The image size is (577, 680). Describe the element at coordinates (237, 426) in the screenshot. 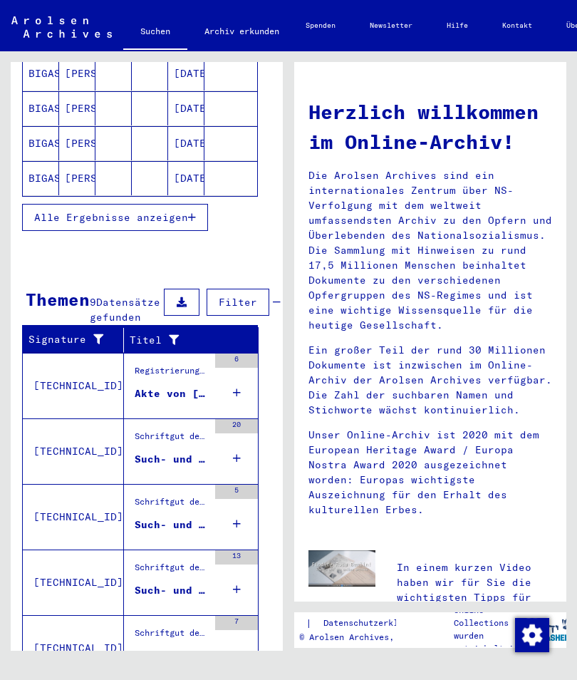

I see `div: 20` at that location.